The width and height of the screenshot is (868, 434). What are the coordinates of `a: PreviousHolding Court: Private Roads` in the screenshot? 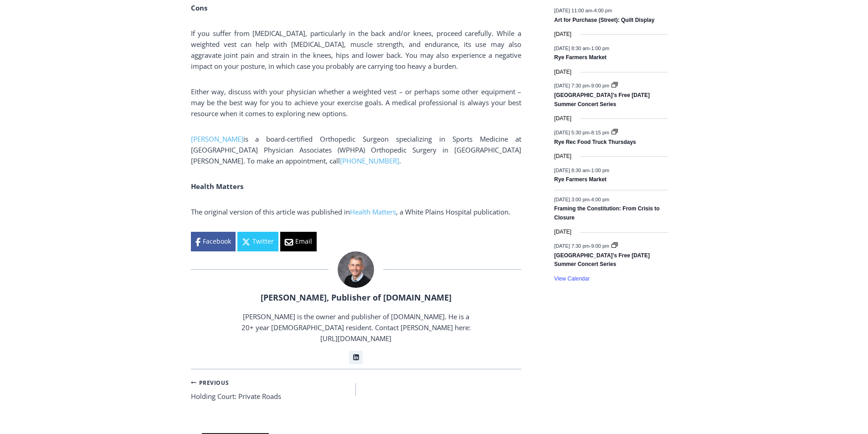 It's located at (274, 389).